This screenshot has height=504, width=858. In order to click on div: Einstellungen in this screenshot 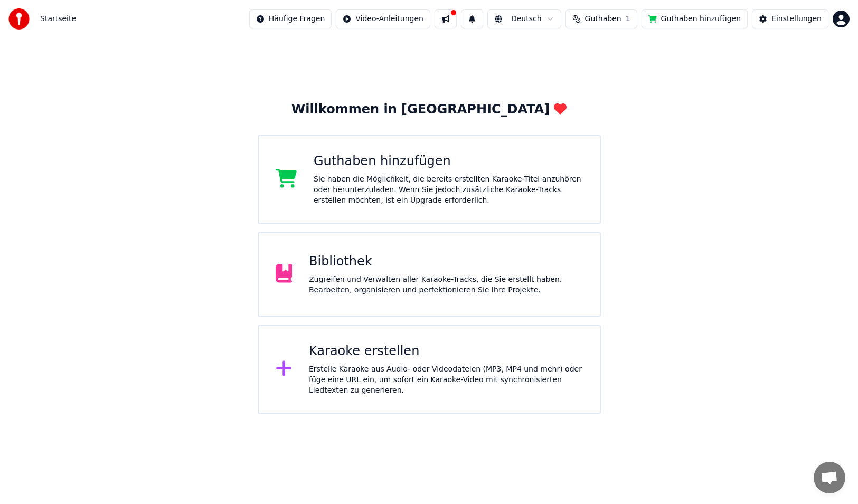, I will do `click(796, 19)`.